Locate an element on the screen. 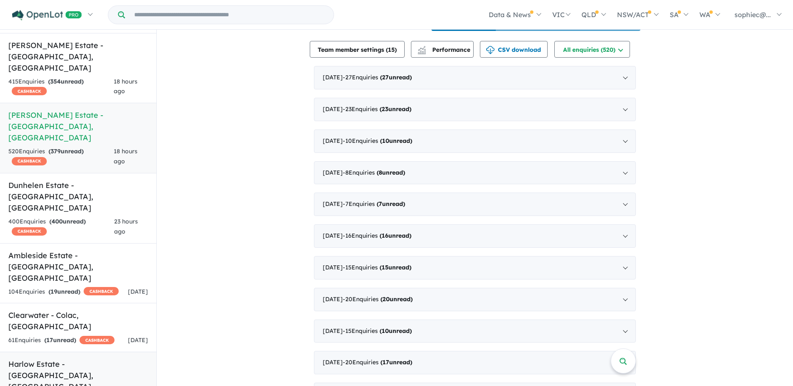  img: download icon is located at coordinates (490, 50).